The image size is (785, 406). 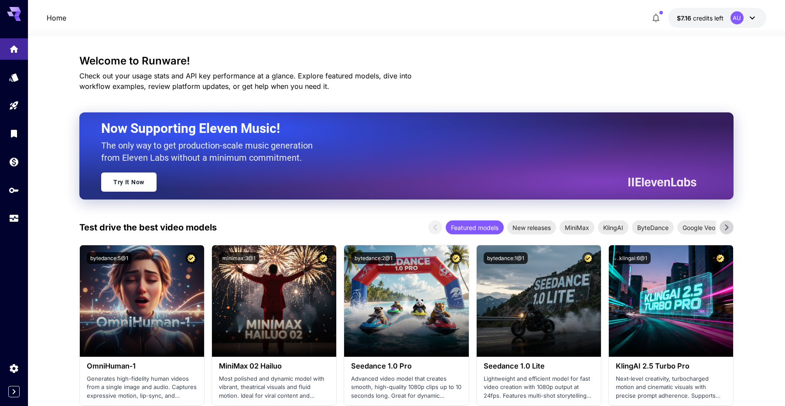 I want to click on p: Next‑level creativity, turbocharged motion and cinematic visuals with precise prompt adherence. S..., so click(x=671, y=388).